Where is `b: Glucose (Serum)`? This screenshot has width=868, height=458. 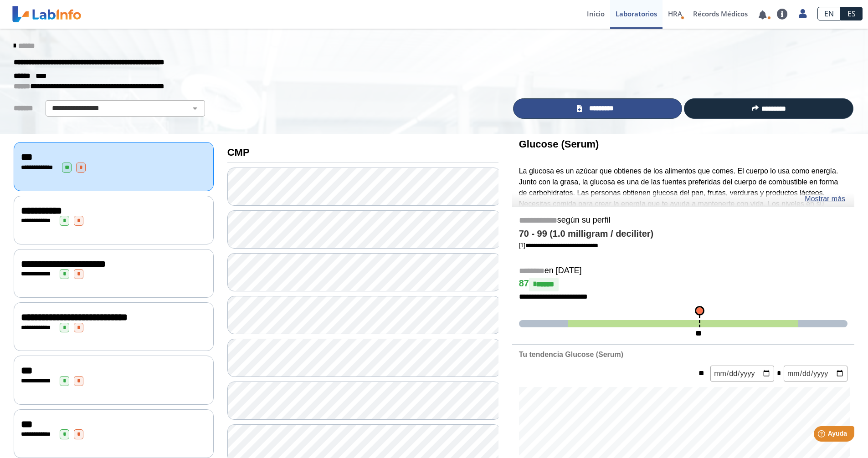
b: Glucose (Serum) is located at coordinates (559, 144).